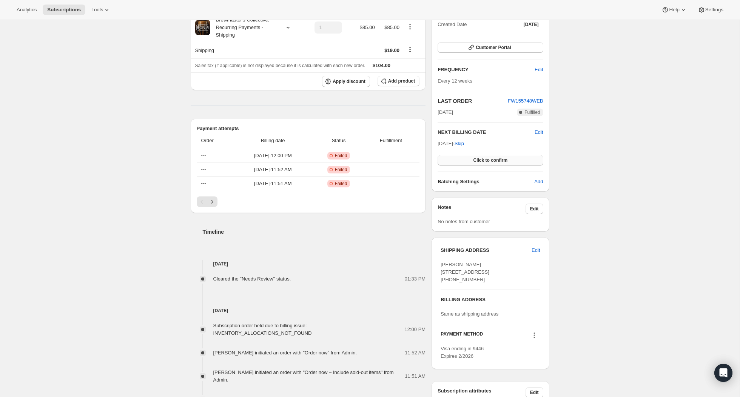 This screenshot has height=397, width=740. What do you see at coordinates (415, 330) in the screenshot?
I see `span: 12:00 PM` at bounding box center [415, 330].